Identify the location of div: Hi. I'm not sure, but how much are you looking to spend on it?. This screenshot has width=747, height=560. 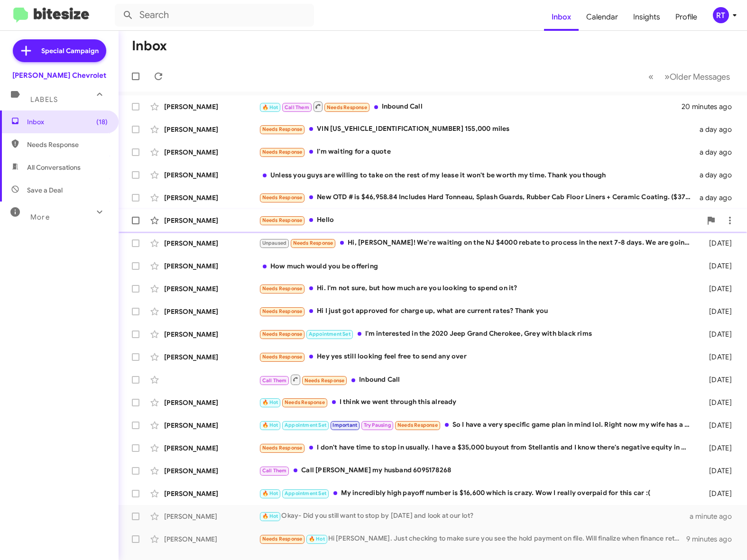
(477, 288).